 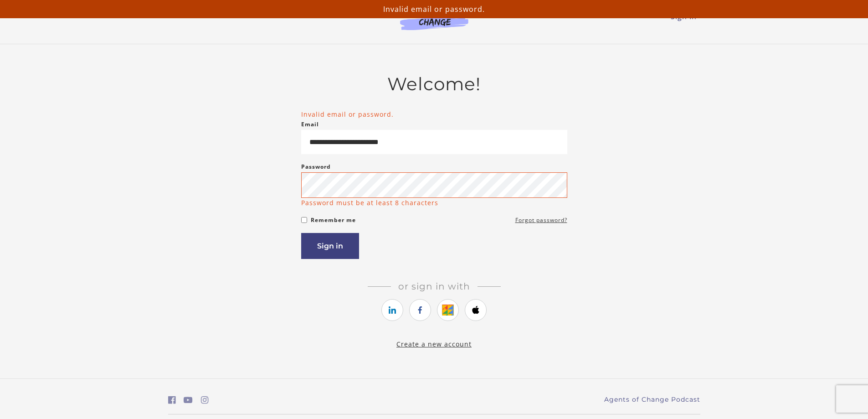 What do you see at coordinates (393, 310) in the screenshot?
I see `a: https://courses.thinkific.com/users/auth/linkedin?ss%5Breferral%5D=&ss%5Buser_return_to%5D=&ss%5B...` at bounding box center [393, 310].